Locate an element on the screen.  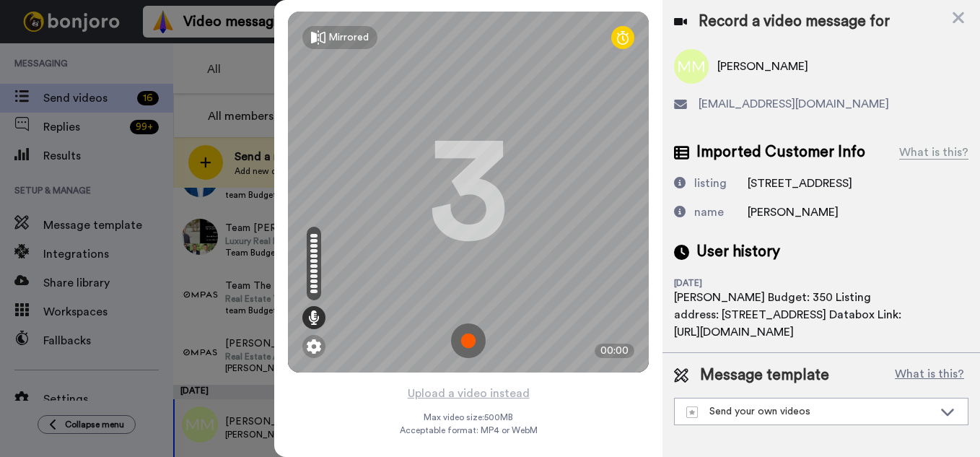
span: Message template is located at coordinates (765, 375).